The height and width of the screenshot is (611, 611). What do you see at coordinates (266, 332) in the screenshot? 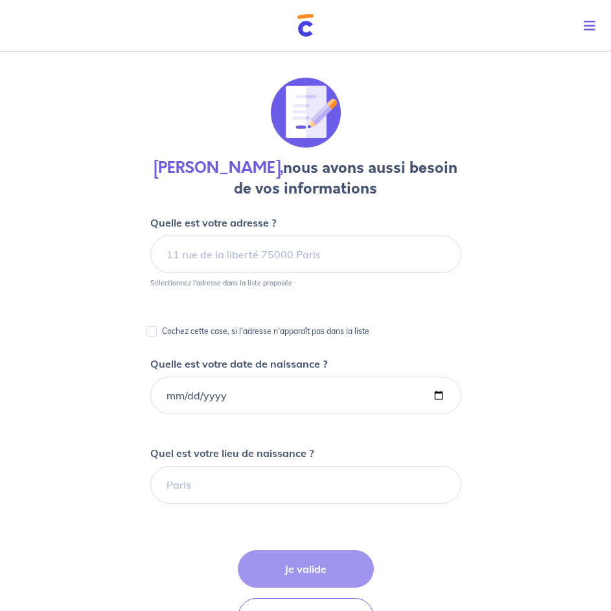
I see `p: Cochez cette case, si l'adresse n'apparaît pas dans la liste` at bounding box center [266, 332].